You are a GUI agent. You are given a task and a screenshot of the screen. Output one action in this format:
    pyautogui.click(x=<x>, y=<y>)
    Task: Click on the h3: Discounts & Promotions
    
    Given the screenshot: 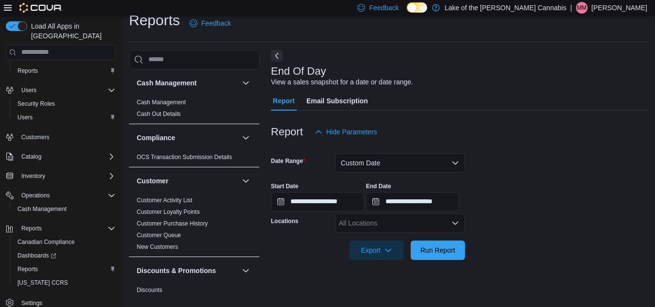 What is the action you would take?
    pyautogui.click(x=176, y=270)
    